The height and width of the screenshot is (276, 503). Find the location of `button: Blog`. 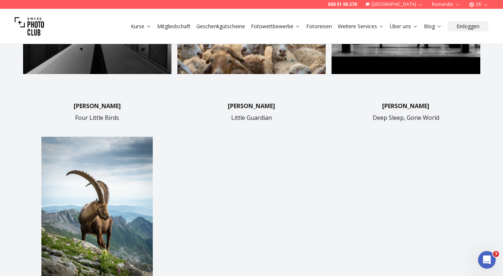

button: Blog is located at coordinates (433, 26).